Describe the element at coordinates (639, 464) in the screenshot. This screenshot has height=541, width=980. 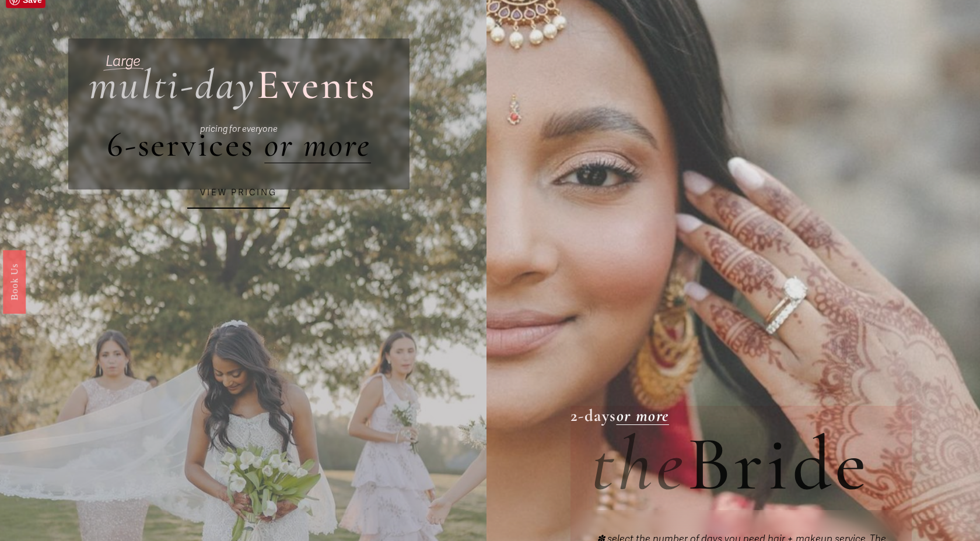
I see `em: the` at that location.